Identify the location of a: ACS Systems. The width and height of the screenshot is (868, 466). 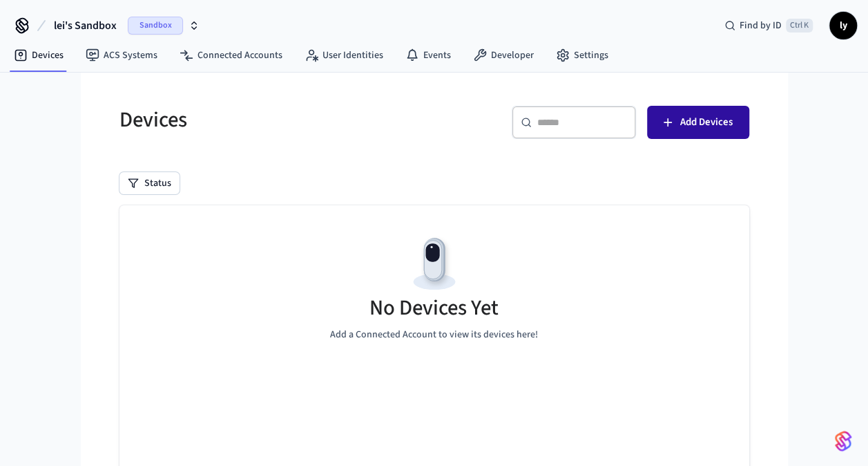
(122, 56).